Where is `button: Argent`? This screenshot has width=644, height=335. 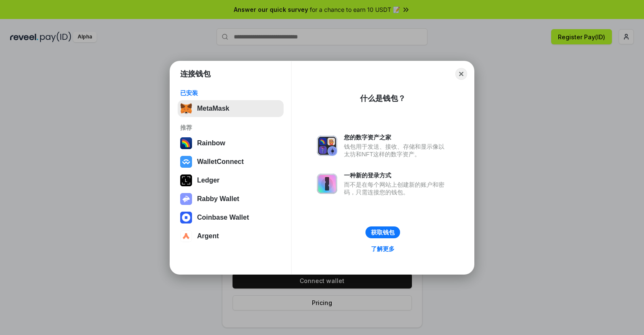 button: Argent is located at coordinates (230, 236).